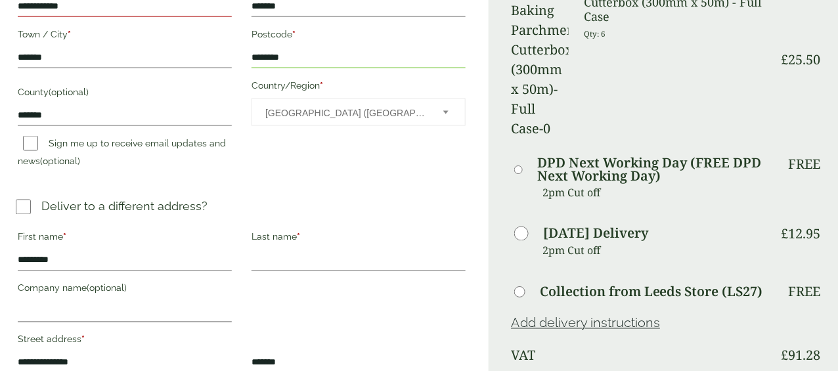  Describe the element at coordinates (358, 87) in the screenshot. I see `label: Country/Region` at that location.